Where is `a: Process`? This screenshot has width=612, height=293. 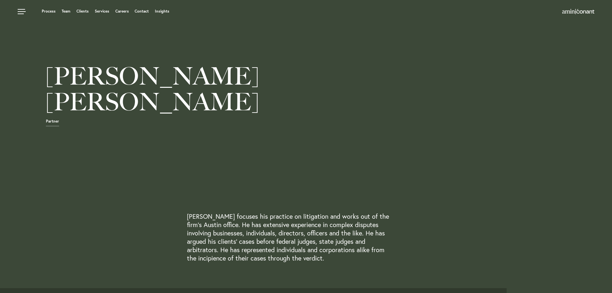
a: Process is located at coordinates (48, 11).